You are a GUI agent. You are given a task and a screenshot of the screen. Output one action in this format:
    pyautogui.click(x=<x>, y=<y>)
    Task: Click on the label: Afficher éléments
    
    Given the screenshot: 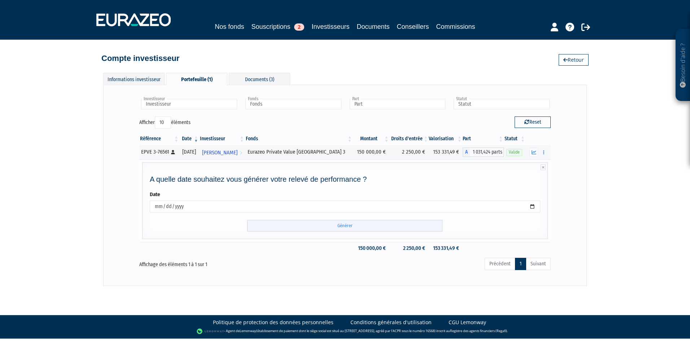 What is the action you would take?
    pyautogui.click(x=165, y=123)
    